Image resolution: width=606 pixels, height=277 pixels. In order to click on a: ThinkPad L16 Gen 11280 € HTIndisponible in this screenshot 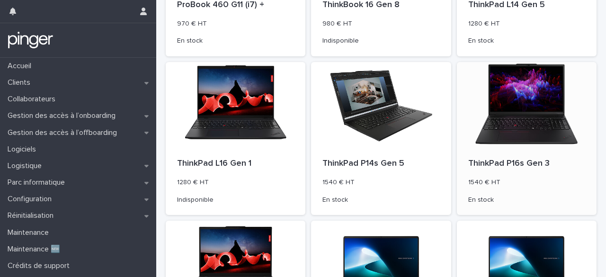, I will do `click(235, 138)`.